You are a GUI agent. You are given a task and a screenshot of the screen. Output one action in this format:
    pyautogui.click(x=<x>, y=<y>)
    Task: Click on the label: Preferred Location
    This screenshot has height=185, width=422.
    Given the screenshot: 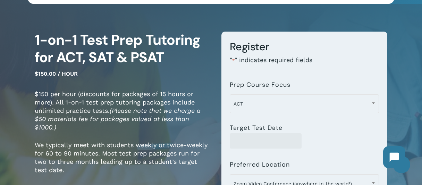 What is the action you would take?
    pyautogui.click(x=260, y=165)
    